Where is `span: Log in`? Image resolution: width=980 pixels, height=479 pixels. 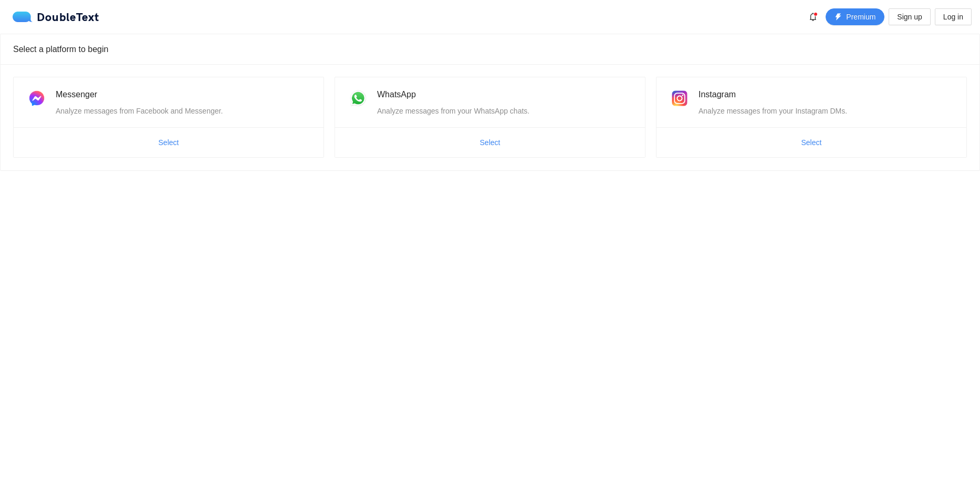
span: Log in is located at coordinates (954, 17).